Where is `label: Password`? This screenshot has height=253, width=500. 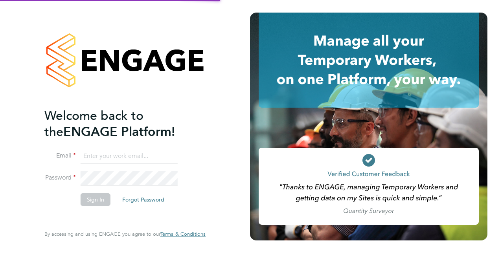 label: Password is located at coordinates (60, 178).